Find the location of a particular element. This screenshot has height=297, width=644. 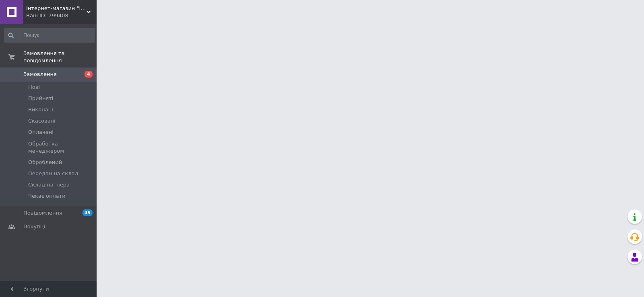

span: Обработка менеджером is located at coordinates (61, 148).